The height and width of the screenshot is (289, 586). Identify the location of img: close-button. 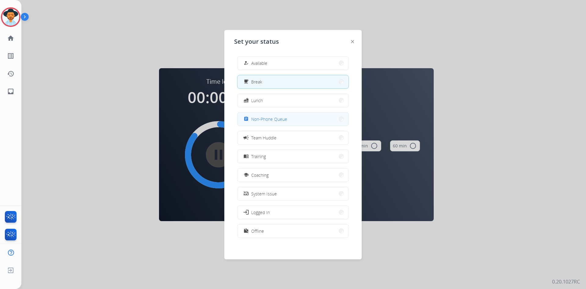
(353, 42).